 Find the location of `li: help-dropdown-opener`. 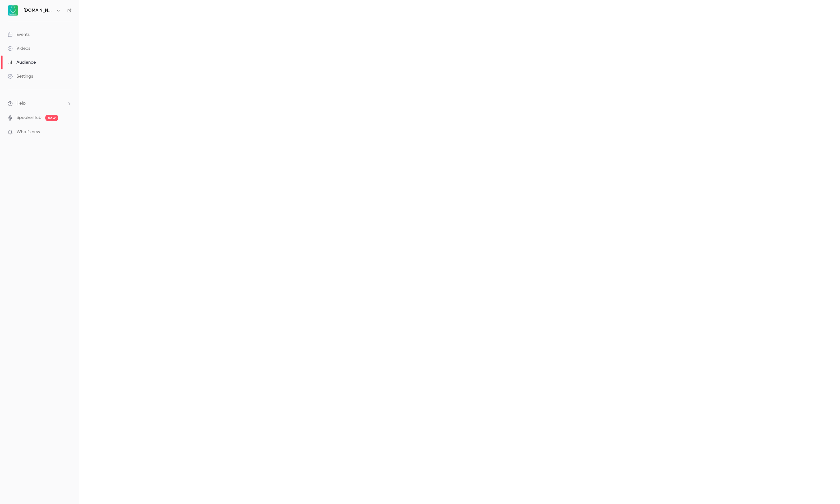

li: help-dropdown-opener is located at coordinates (40, 104).